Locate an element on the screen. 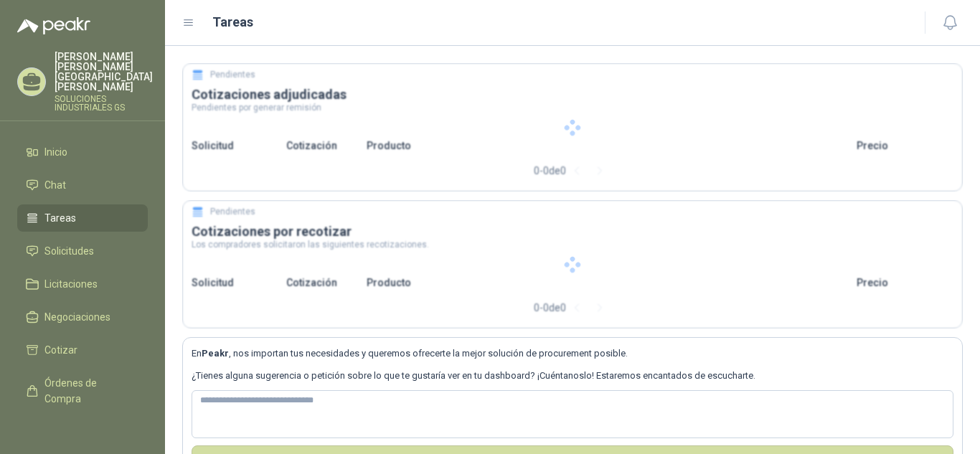 This screenshot has height=454, width=980. a: Remisiones is located at coordinates (83, 432).